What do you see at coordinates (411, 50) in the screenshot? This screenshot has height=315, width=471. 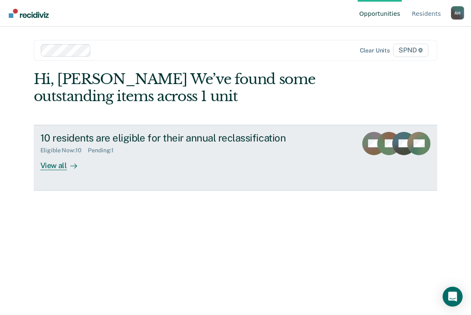 I see `span: SPND` at bounding box center [411, 50].